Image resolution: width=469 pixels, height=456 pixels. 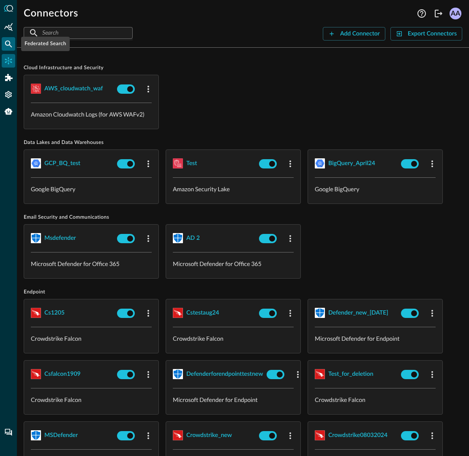 What do you see at coordinates (225, 374) in the screenshot?
I see `div: defenderforendpointtestnew` at bounding box center [225, 374].